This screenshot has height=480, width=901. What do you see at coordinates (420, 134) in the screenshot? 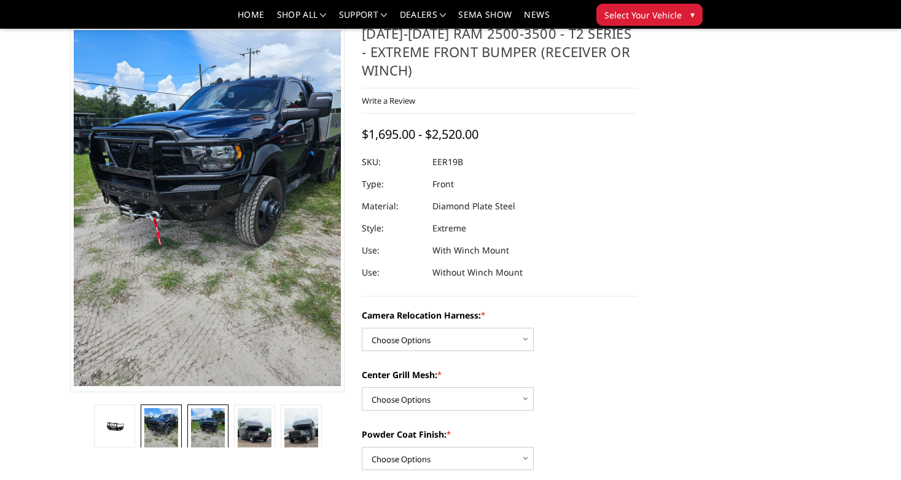
I see `span: $1,695.00 - $2,520.00` at bounding box center [420, 134].